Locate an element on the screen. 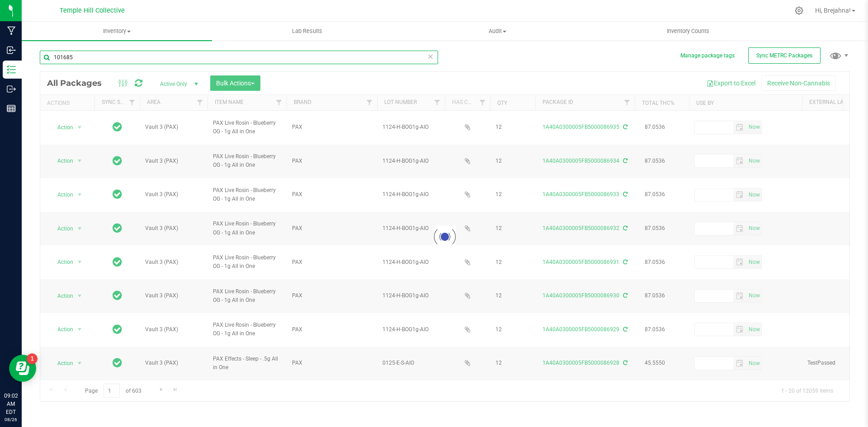  span: Inventory is located at coordinates (117, 31).